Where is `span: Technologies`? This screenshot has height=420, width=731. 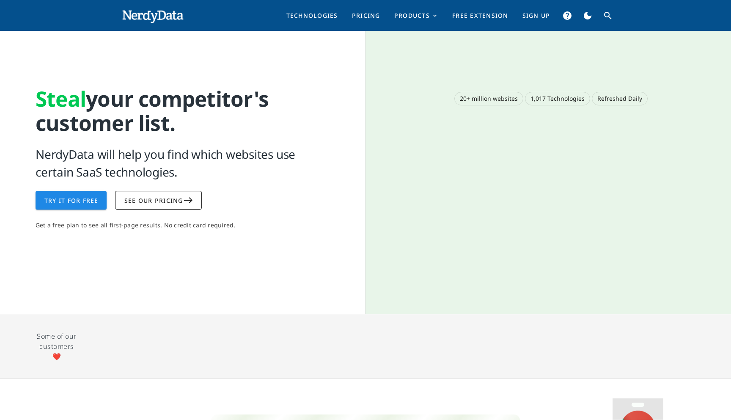 span: Technologies is located at coordinates (311, 15).